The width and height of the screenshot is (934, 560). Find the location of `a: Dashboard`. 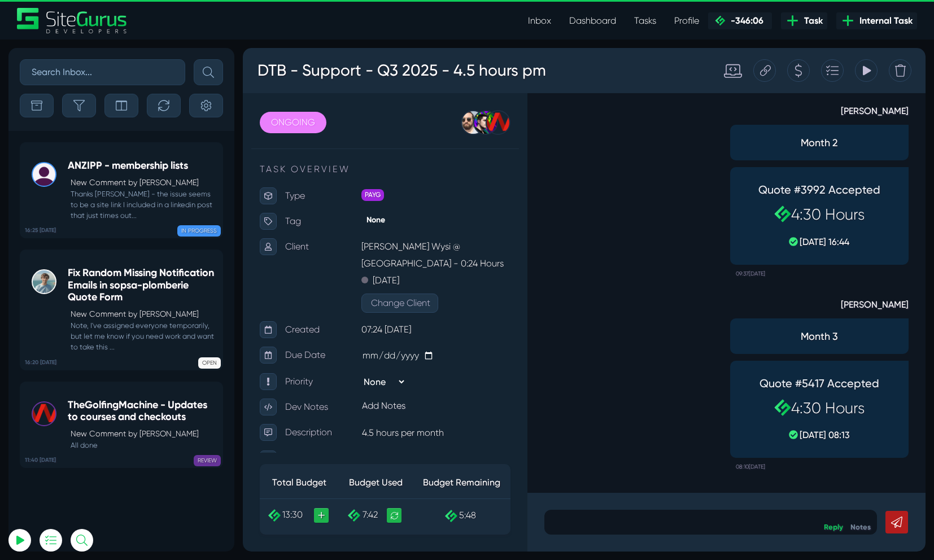

a: Dashboard is located at coordinates (593, 21).